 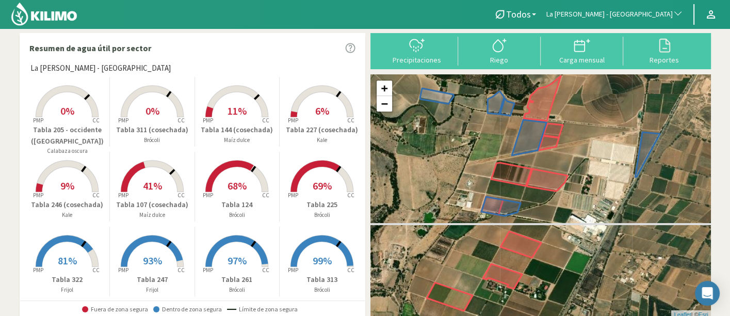 I want to click on button: Reportes, so click(x=665, y=50).